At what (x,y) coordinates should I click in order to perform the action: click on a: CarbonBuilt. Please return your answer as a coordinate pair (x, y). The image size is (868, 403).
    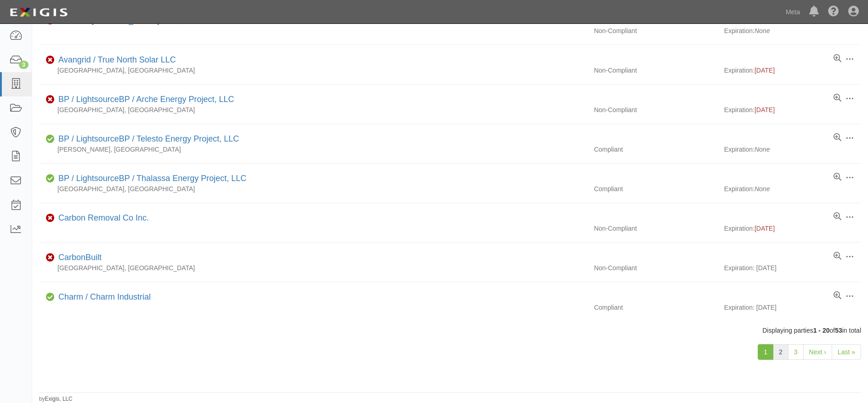
    Looking at the image, I should click on (80, 257).